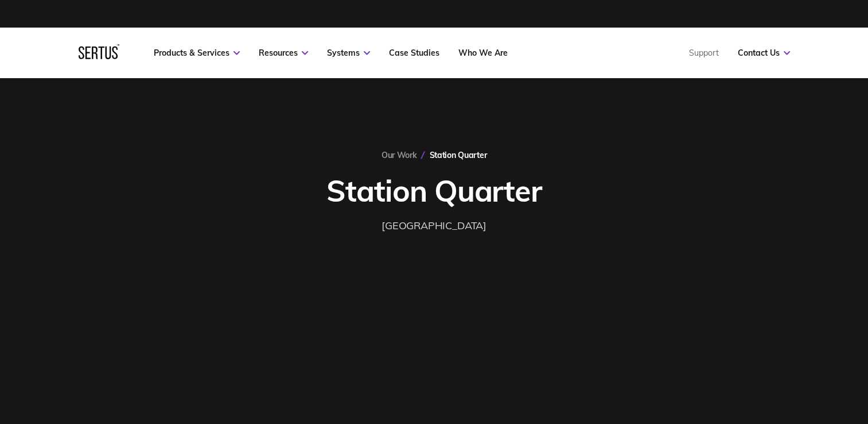 This screenshot has height=424, width=868. Describe the element at coordinates (839, 396) in the screenshot. I see `div: Chat Widget` at that location.